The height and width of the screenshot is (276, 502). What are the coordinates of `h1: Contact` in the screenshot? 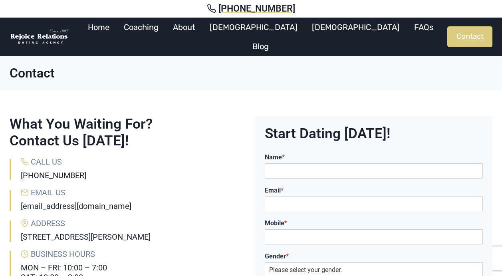 It's located at (251, 73).